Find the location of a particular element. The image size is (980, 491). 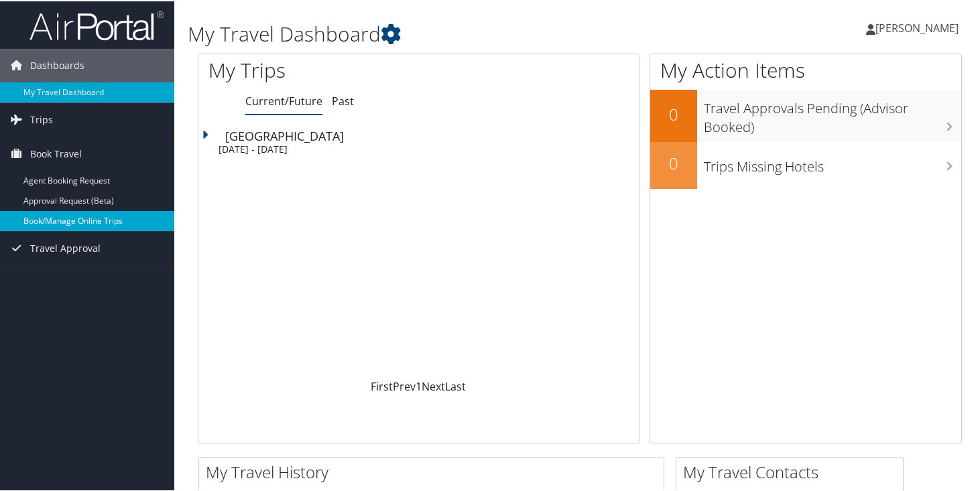

a: Past is located at coordinates (343, 99).